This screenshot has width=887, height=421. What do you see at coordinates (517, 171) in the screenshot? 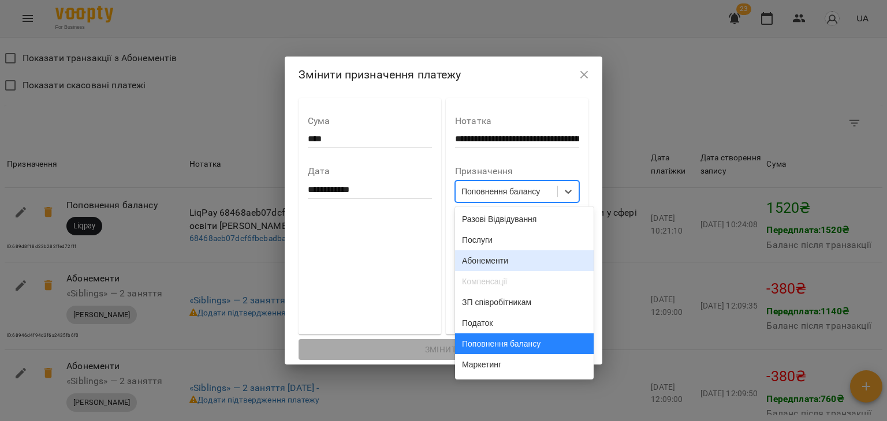
I see `label: Призначення` at bounding box center [517, 171].